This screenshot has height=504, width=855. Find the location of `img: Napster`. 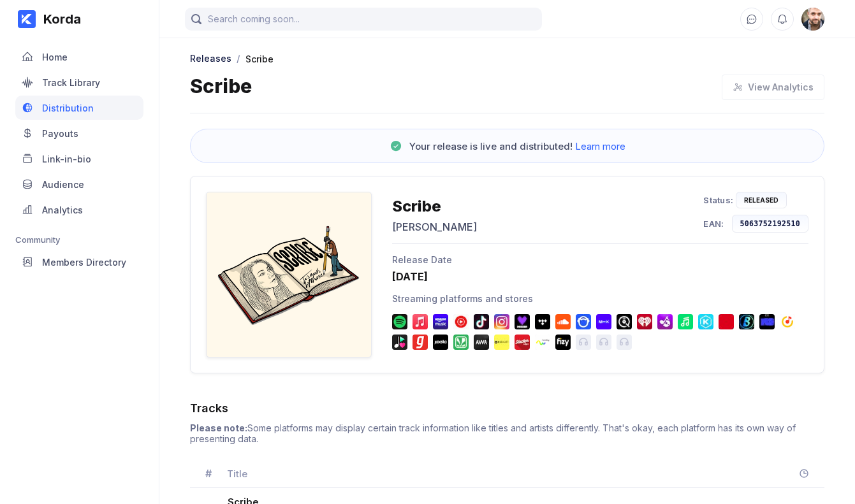

img: Napster is located at coordinates (583, 322).